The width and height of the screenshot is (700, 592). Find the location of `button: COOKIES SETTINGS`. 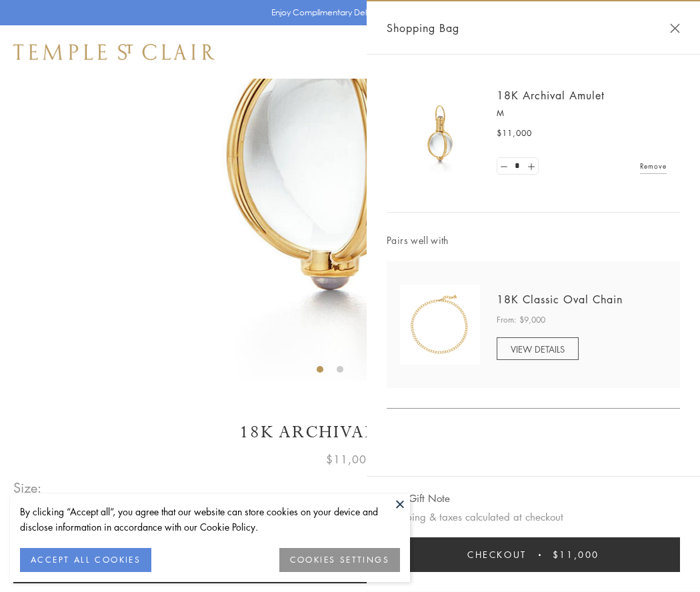

button: COOKIES SETTINGS is located at coordinates (340, 560).